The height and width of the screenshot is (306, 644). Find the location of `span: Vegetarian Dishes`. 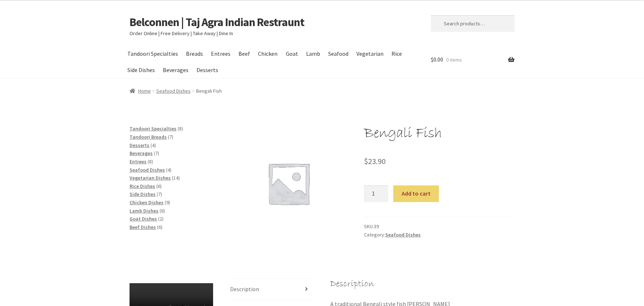

span: Vegetarian Dishes is located at coordinates (150, 178).